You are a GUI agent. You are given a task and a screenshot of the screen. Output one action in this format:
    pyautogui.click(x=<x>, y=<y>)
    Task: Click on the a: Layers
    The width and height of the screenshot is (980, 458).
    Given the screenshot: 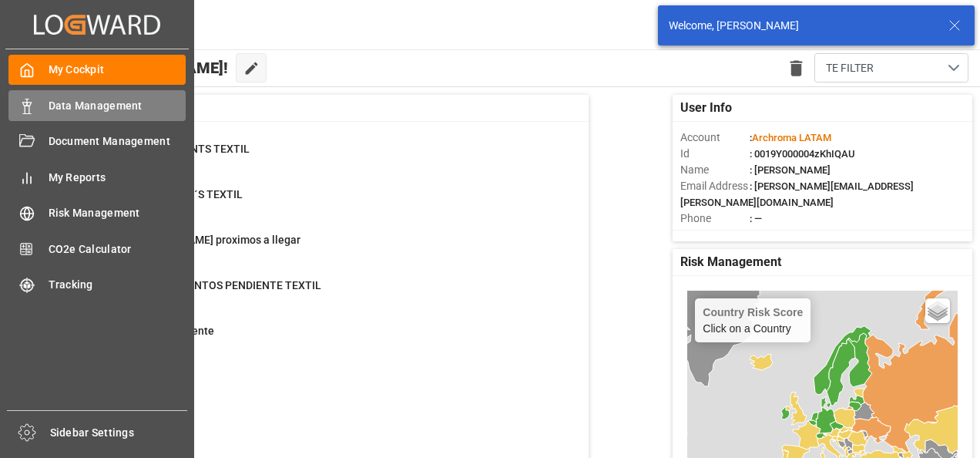 What is the action you would take?
    pyautogui.click(x=938, y=310)
    